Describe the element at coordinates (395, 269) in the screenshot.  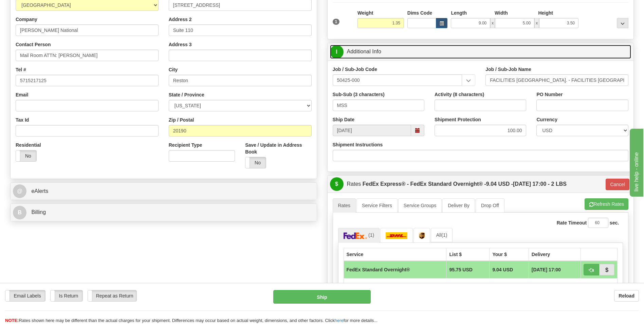
I see `td: FedEx Standard Overnight®` at that location.